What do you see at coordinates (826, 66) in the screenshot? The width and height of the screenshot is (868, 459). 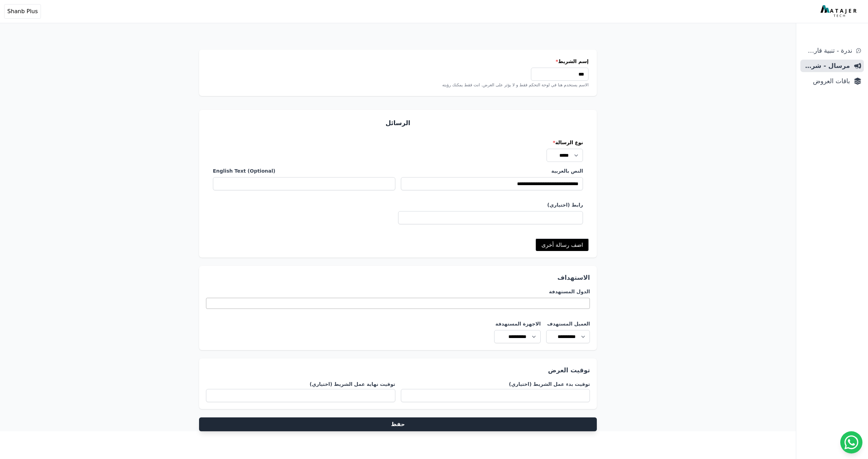 I see `span: مرسال - شريط دعاية` at bounding box center [826, 66].